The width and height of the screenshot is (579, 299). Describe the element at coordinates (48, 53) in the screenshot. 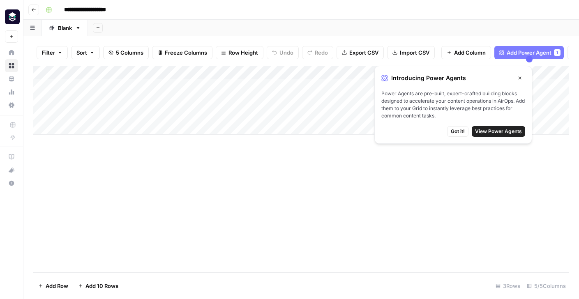

I see `span: Filter` at that location.